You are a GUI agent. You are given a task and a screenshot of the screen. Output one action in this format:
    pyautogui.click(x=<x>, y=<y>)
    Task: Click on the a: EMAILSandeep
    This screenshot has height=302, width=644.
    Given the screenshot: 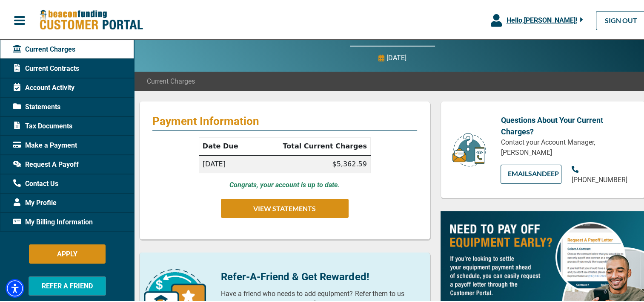 What is the action you would take?
    pyautogui.click(x=531, y=173)
    